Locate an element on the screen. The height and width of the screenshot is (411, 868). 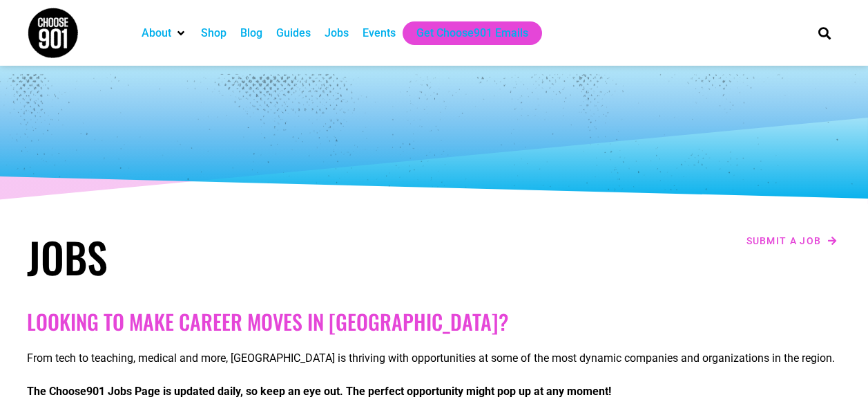
a: About is located at coordinates (156, 34).